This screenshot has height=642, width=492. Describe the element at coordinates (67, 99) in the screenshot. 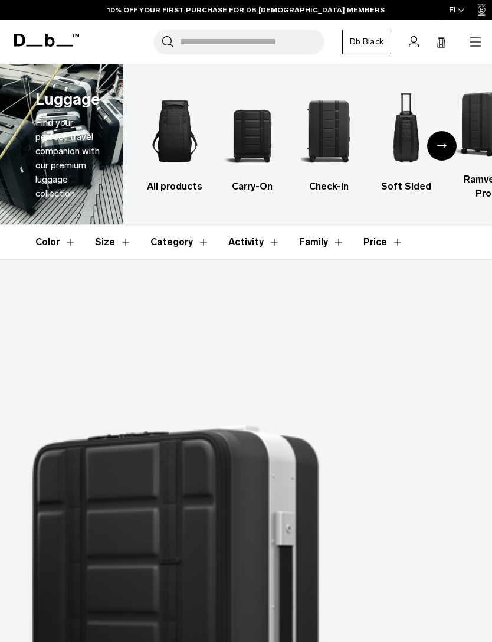

I see `h1: Luggage` at that location.